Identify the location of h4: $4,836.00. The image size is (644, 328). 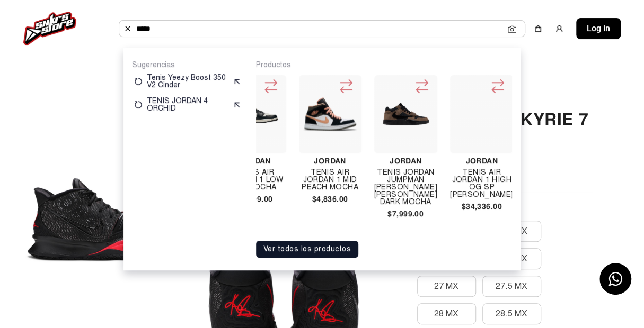
(330, 199).